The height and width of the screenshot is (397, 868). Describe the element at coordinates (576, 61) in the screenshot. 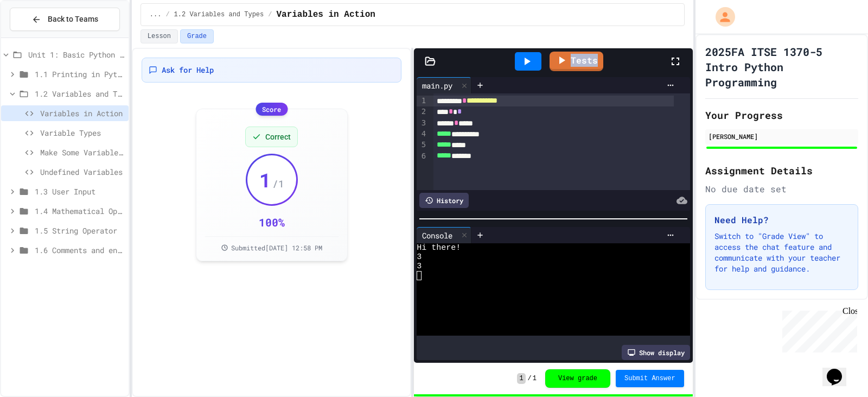

I see `a: Tests` at that location.